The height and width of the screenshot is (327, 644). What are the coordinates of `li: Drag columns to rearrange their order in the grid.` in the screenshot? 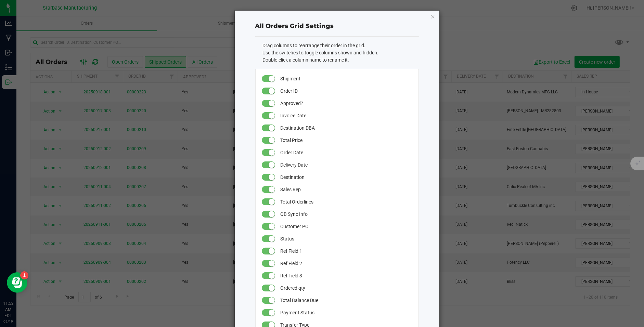 It's located at (340, 45).